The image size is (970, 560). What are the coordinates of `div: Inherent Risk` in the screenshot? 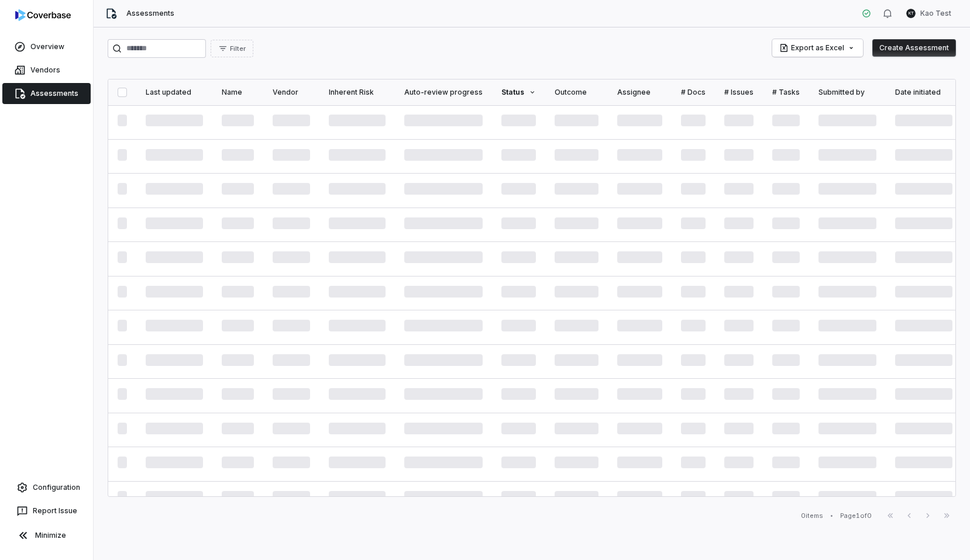 It's located at (357, 93).